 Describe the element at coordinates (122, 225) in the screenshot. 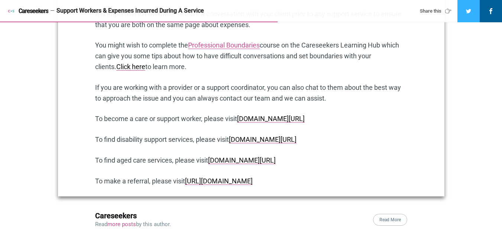

I see `a: more posts` at that location.